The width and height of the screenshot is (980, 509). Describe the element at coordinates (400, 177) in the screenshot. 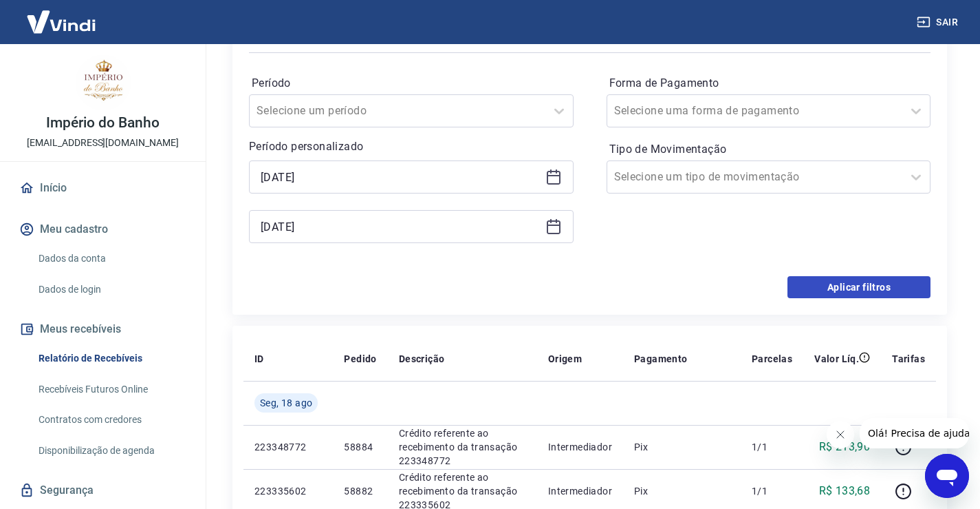

I see `input: Data inicial` at that location.